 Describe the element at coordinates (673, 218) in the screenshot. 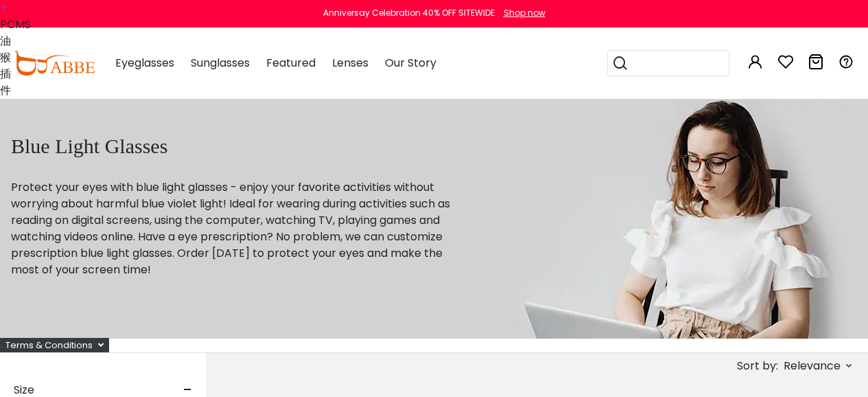

I see `img: Blue Light Glasses` at that location.